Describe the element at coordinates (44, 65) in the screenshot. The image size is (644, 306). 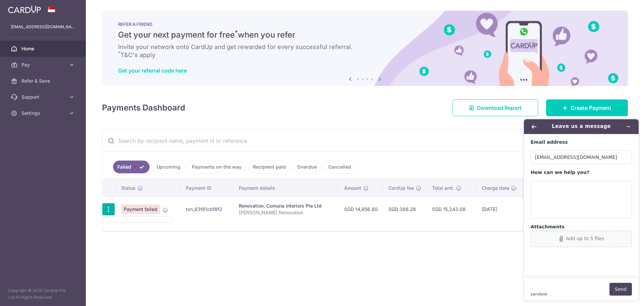
I see `span: Pay` at that location.